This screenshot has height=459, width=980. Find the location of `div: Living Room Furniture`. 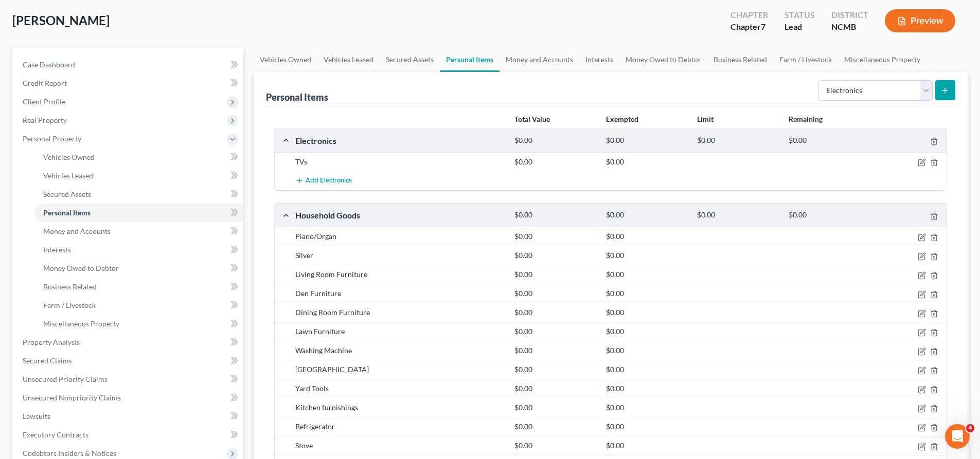

div: Living Room Furniture is located at coordinates (400, 274).